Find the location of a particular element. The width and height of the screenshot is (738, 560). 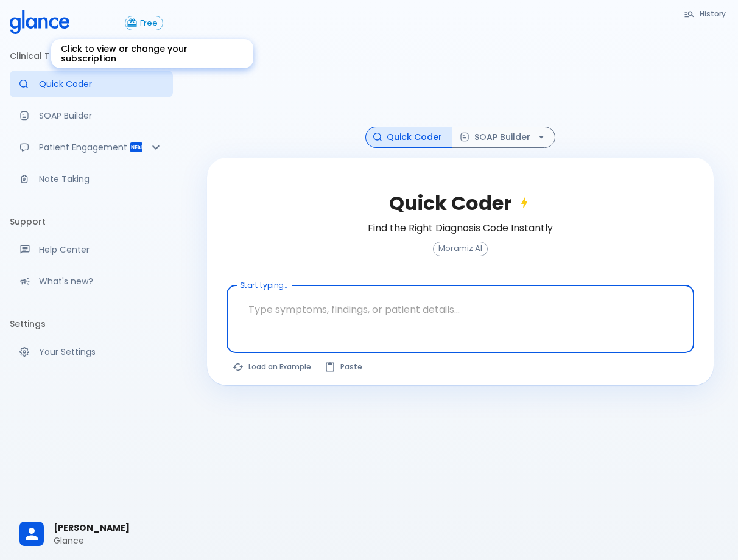

p: Glance is located at coordinates (109, 540).